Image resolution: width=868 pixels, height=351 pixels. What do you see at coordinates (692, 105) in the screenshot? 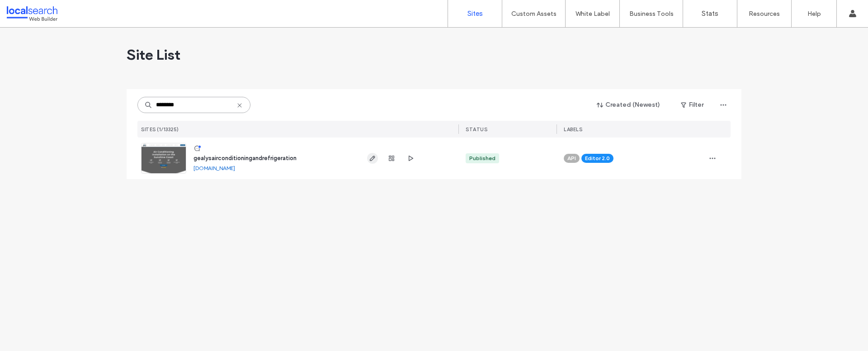
I see `button: Filter` at bounding box center [692, 105].